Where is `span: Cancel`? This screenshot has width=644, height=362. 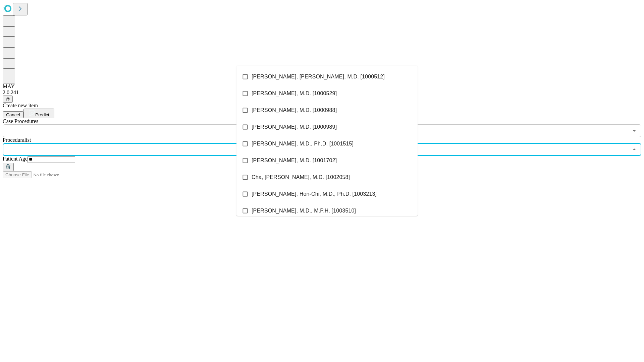 span: Cancel is located at coordinates (14, 114).